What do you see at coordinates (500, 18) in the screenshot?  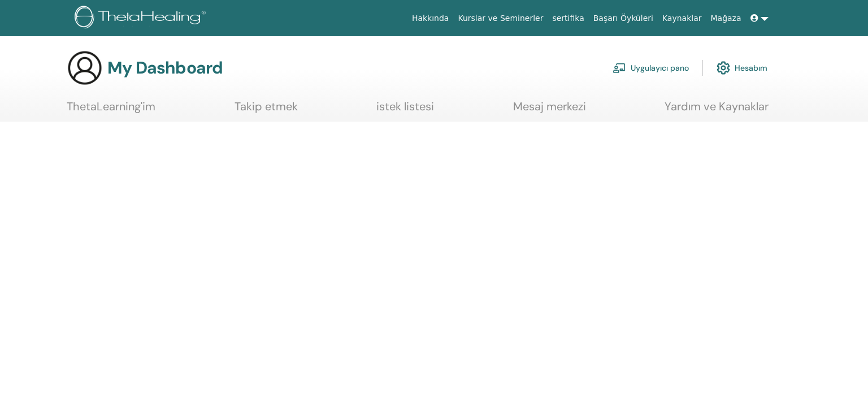 I see `a: Kurslar ve Seminerler` at bounding box center [500, 18].